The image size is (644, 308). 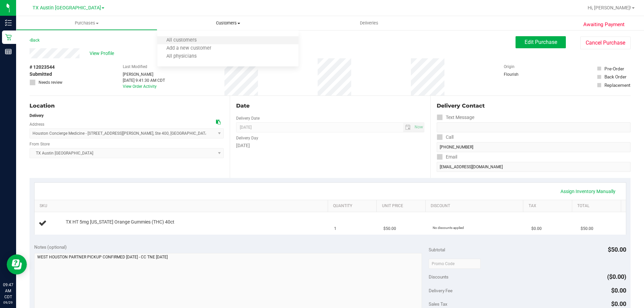 What do you see at coordinates (438, 304) in the screenshot?
I see `span: Sales Tax` at bounding box center [438, 304].